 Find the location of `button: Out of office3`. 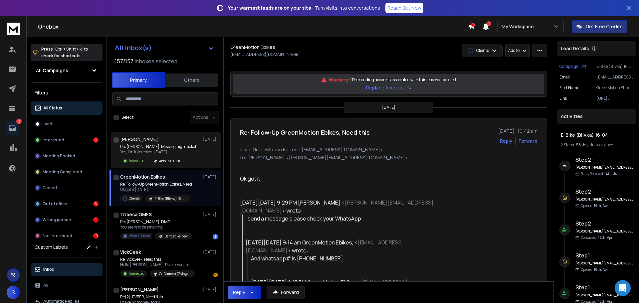

button: Out of office3 is located at coordinates (67, 204).